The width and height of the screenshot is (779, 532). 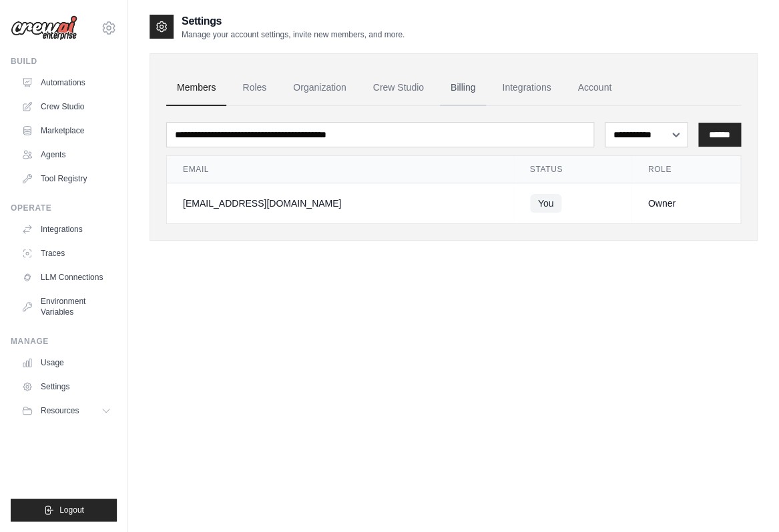 What do you see at coordinates (59, 411) in the screenshot?
I see `span: Resources` at bounding box center [59, 411].